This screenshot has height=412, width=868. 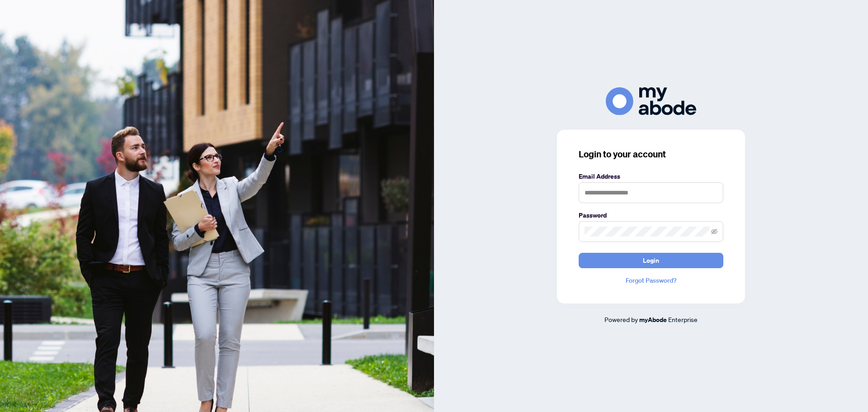 What do you see at coordinates (651, 176) in the screenshot?
I see `label: Email Address` at bounding box center [651, 176].